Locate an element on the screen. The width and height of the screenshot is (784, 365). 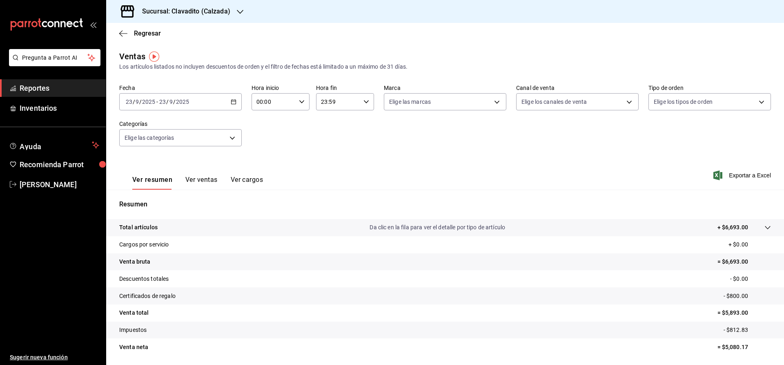
span: Inventarios is located at coordinates (59, 108).